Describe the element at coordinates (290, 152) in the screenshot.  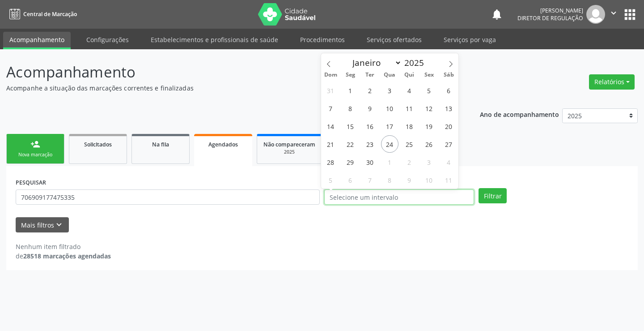
I see `div: 2025` at that location.